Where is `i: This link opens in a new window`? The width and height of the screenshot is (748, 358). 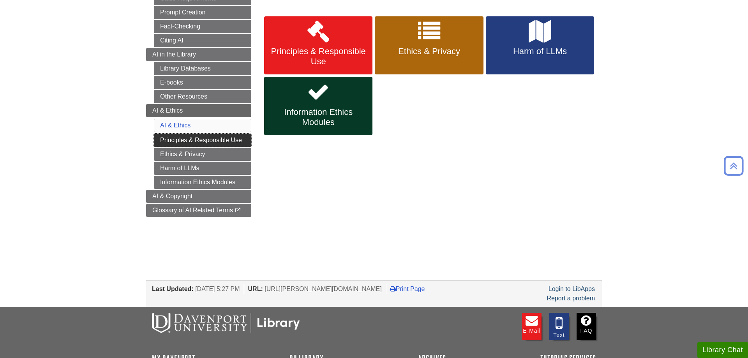
i: This link opens in a new window is located at coordinates (238, 210).